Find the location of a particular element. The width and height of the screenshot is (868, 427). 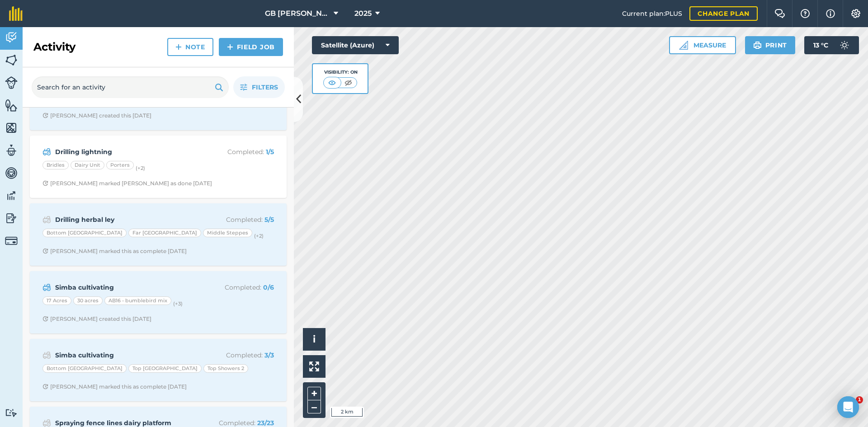

div: AB16 - bumblebird mix is located at coordinates (138, 301).